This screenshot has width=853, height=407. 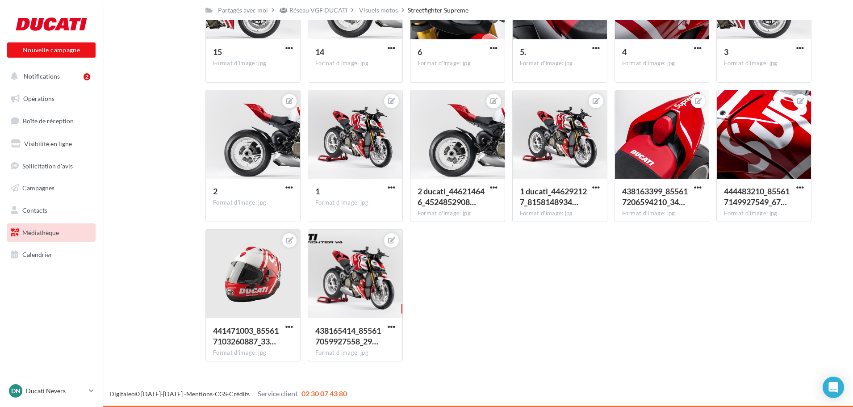 What do you see at coordinates (51, 188) in the screenshot?
I see `a: Campagnes` at bounding box center [51, 188].